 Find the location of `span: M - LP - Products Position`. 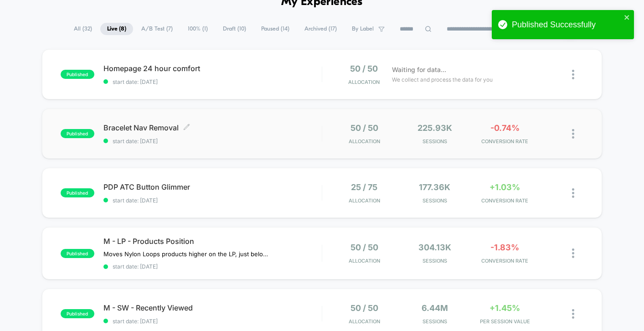

span: M - LP - Products Position is located at coordinates (213, 241).